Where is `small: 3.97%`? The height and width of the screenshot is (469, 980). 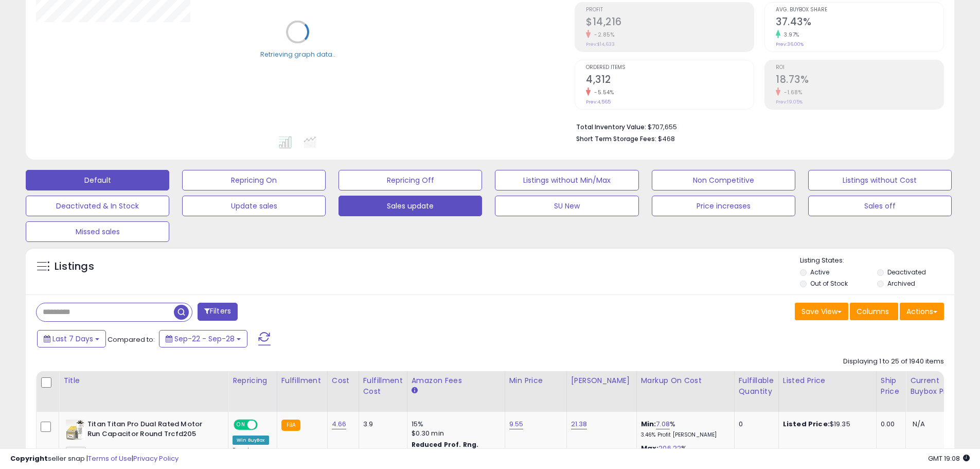
small: 3.97% is located at coordinates (790, 34).